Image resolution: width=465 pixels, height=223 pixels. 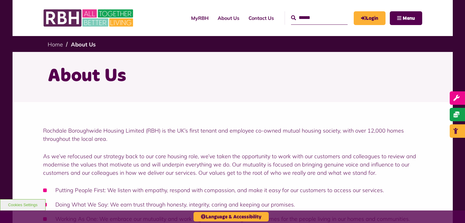 What do you see at coordinates (231, 217) in the screenshot?
I see `button: Language & Accessibility` at bounding box center [231, 217].